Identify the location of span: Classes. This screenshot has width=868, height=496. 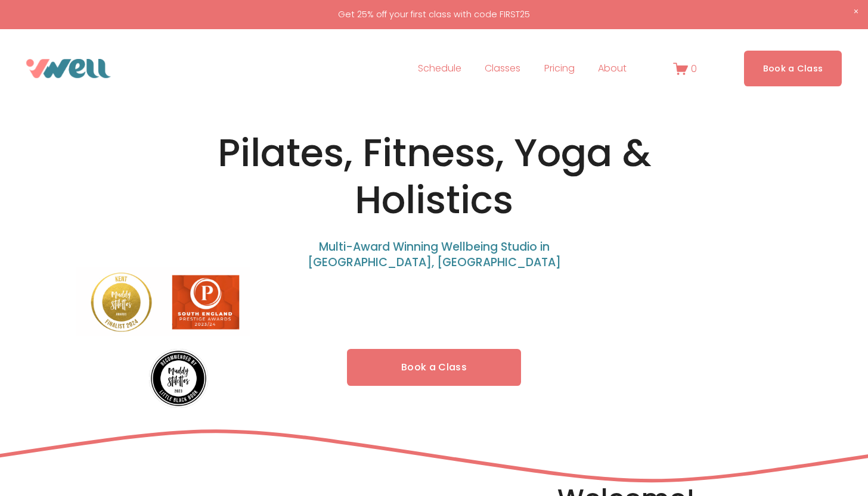
(503, 69).